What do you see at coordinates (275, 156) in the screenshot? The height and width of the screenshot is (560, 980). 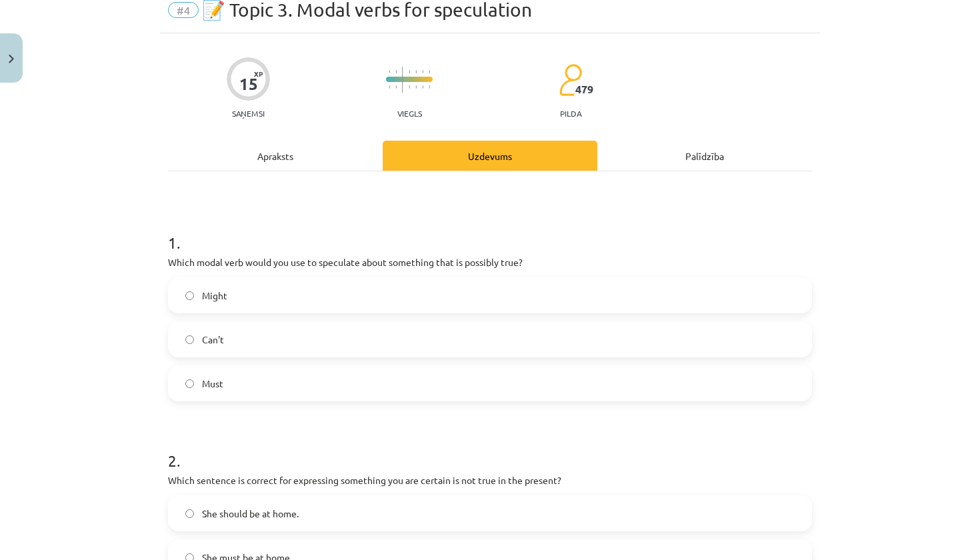 I see `div: Apraksts` at bounding box center [275, 156].